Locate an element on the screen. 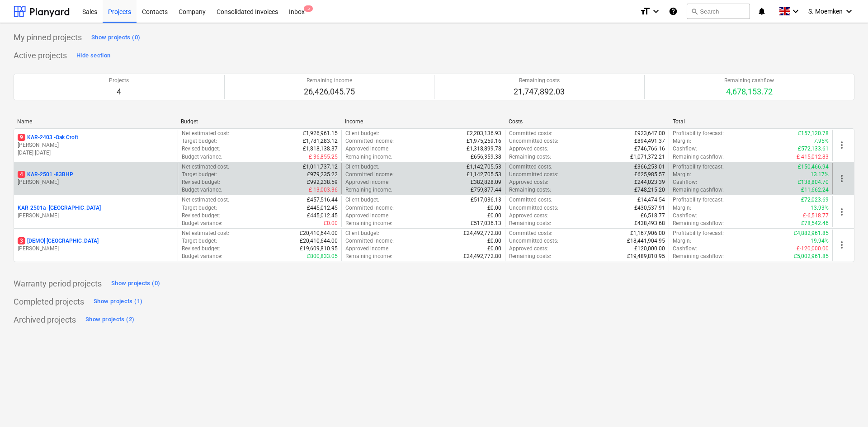  div: Budget is located at coordinates (259, 121).